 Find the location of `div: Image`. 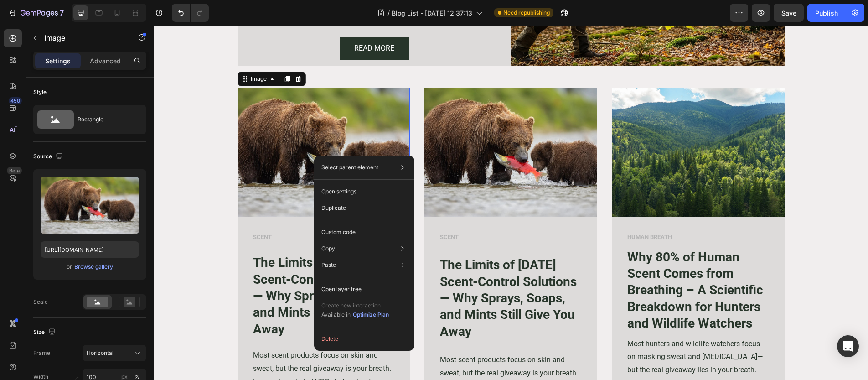

div: Image is located at coordinates (105, 53).